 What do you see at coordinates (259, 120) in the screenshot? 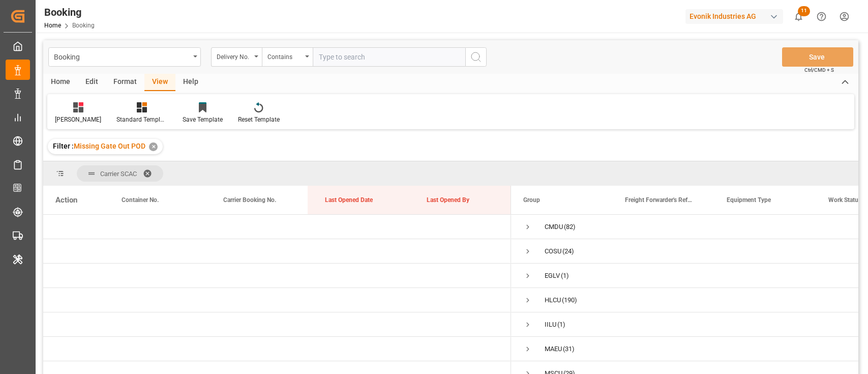
I see `div: Reset Template` at bounding box center [259, 120].